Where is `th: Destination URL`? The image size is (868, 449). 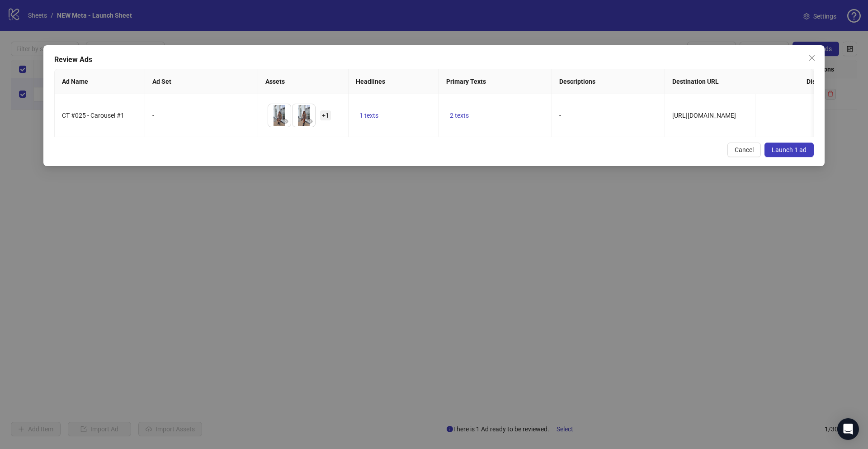 th: Destination URL is located at coordinates (732, 82).